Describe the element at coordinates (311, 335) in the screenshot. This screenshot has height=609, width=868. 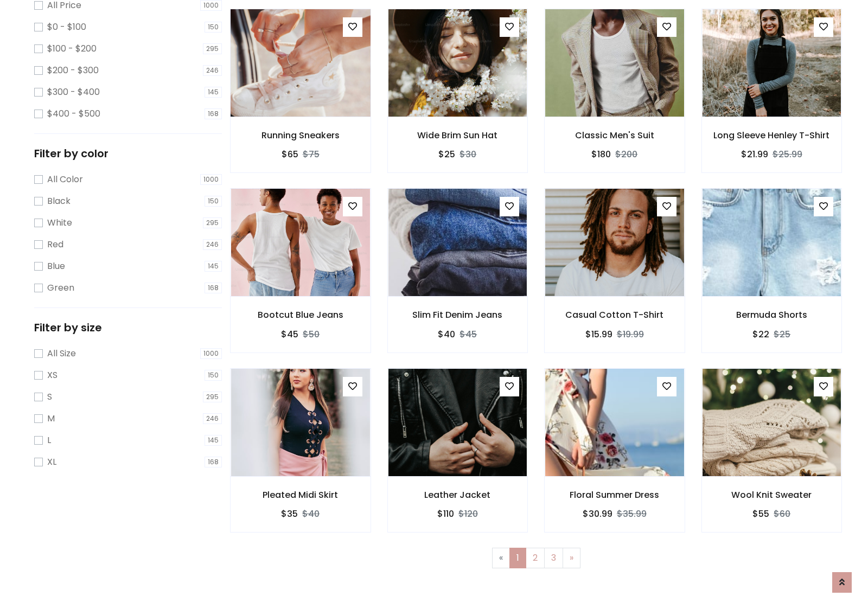
I see `del: $50` at that location.